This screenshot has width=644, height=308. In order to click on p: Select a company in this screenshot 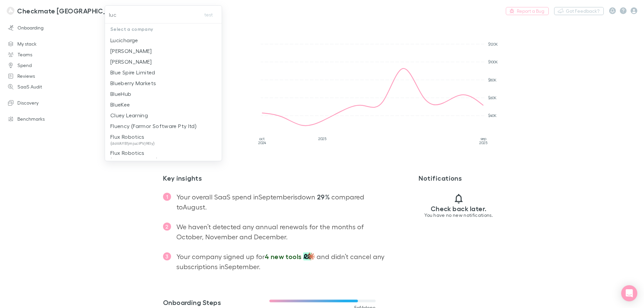, I will do `click(163, 29)`.